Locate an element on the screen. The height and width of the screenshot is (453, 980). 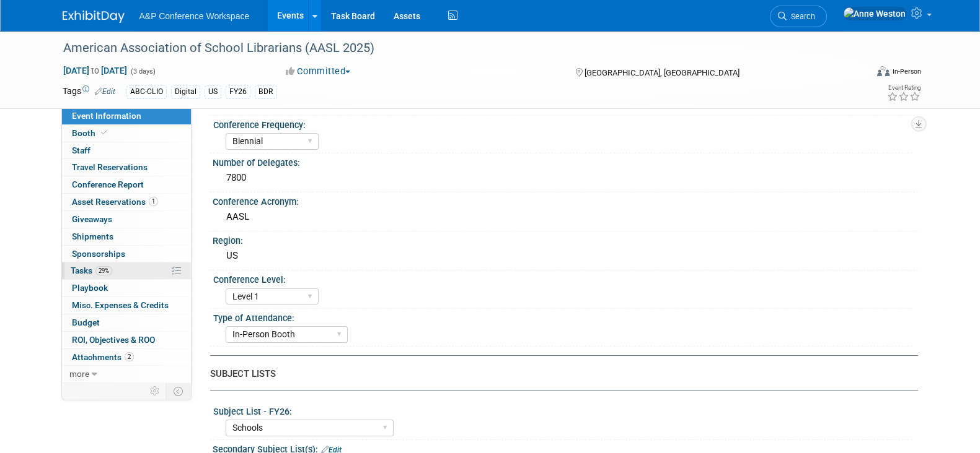
span: Search is located at coordinates (801, 16).